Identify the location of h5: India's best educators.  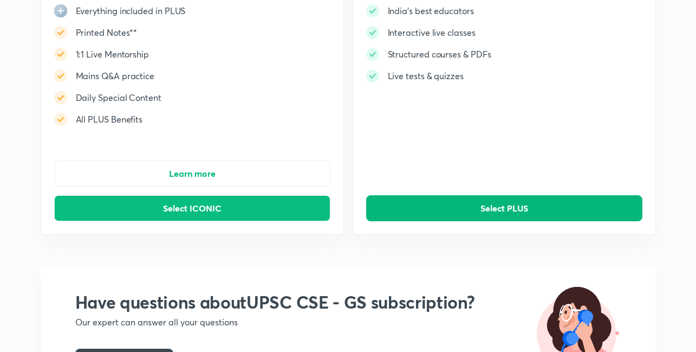
(431, 11).